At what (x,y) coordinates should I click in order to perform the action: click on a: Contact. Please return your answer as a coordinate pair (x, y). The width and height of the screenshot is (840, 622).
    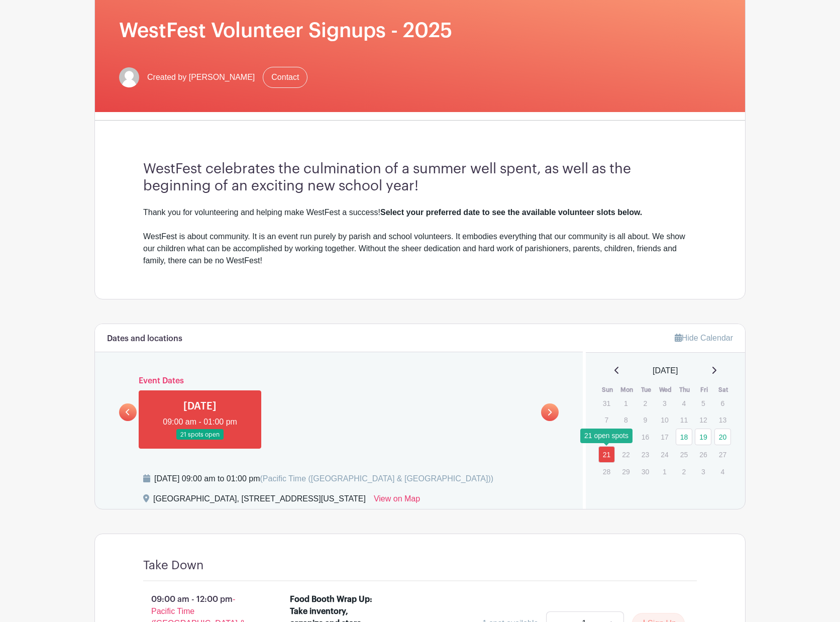
    Looking at the image, I should click on (285, 78).